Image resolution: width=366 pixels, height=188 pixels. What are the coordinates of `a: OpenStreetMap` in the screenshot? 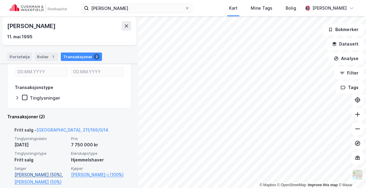 It's located at (292, 185).